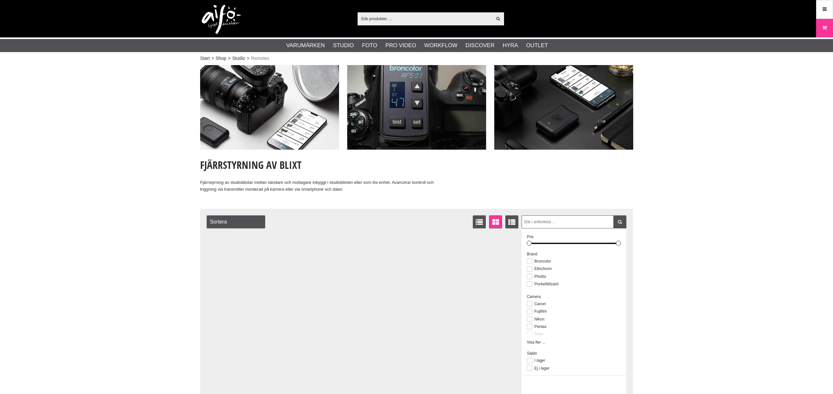  I want to click on a: Shop, so click(221, 58).